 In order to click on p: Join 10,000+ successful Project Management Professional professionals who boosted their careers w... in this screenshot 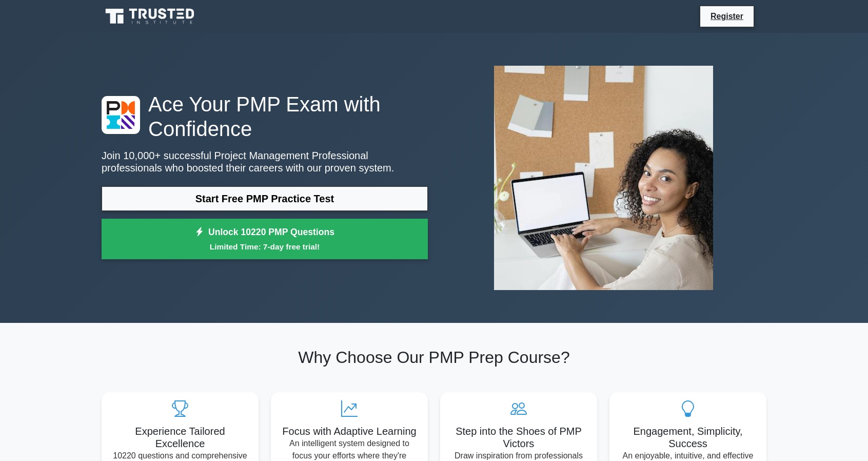, I will do `click(265, 161)`.